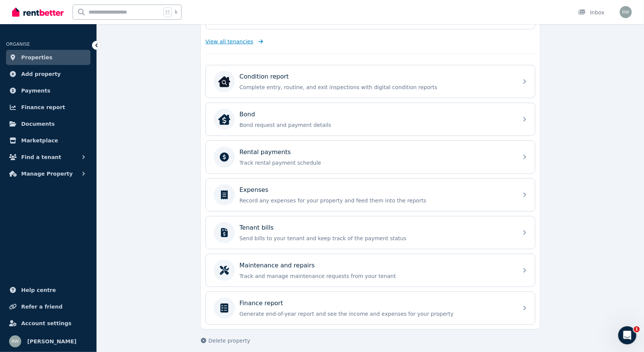 The image size is (644, 352). Describe the element at coordinates (229, 341) in the screenshot. I see `span: Delete property` at that location.